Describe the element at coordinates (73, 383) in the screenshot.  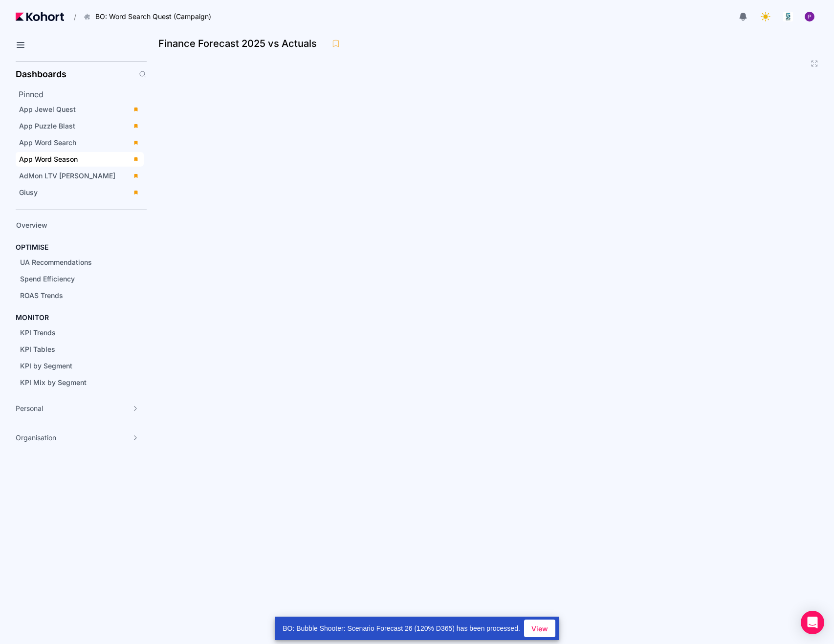
I see `a: KPI Mix by Segment` at that location.